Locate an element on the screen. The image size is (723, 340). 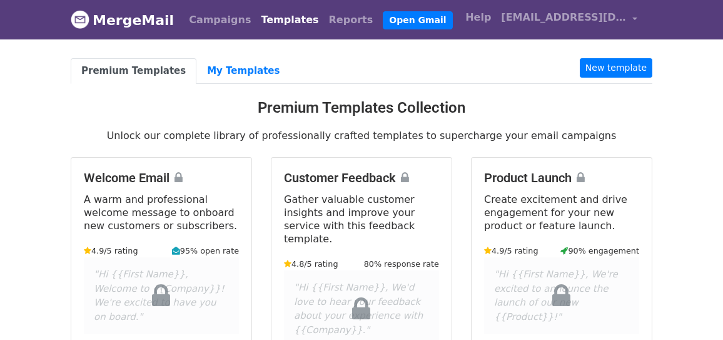
small: 80% response rate is located at coordinates (401, 263).